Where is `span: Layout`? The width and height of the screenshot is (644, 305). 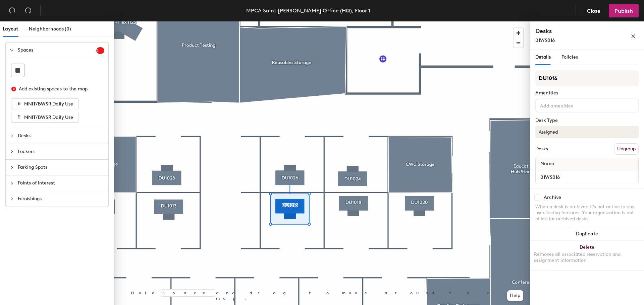 span: Layout is located at coordinates (10, 29).